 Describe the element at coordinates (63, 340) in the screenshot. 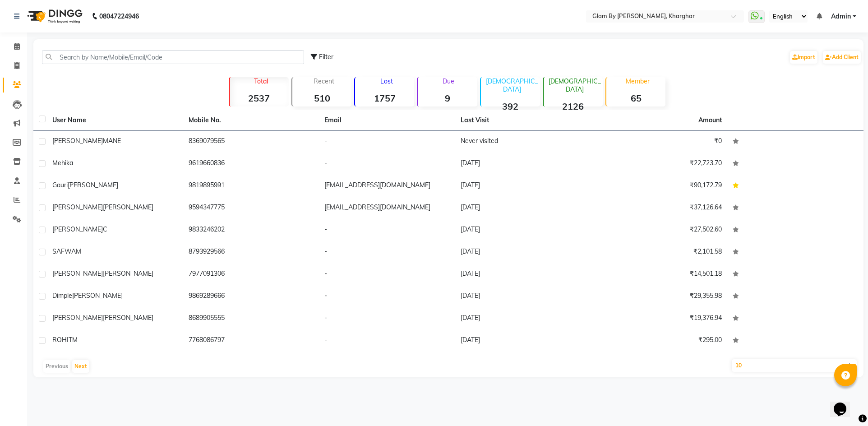

I see `span: ROHIT` at that location.